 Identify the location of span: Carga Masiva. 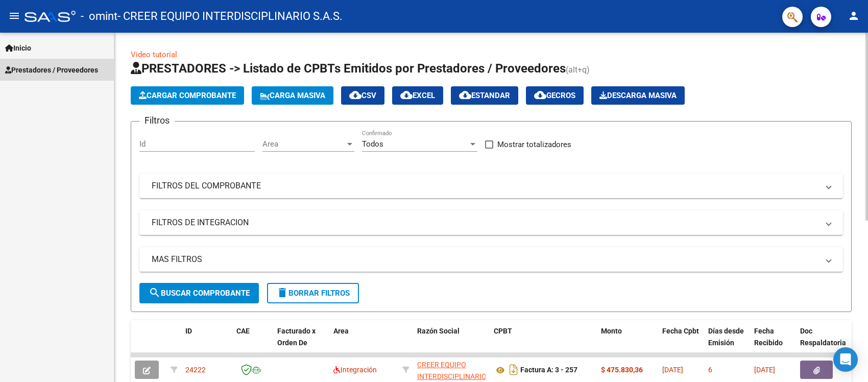
(292, 96).